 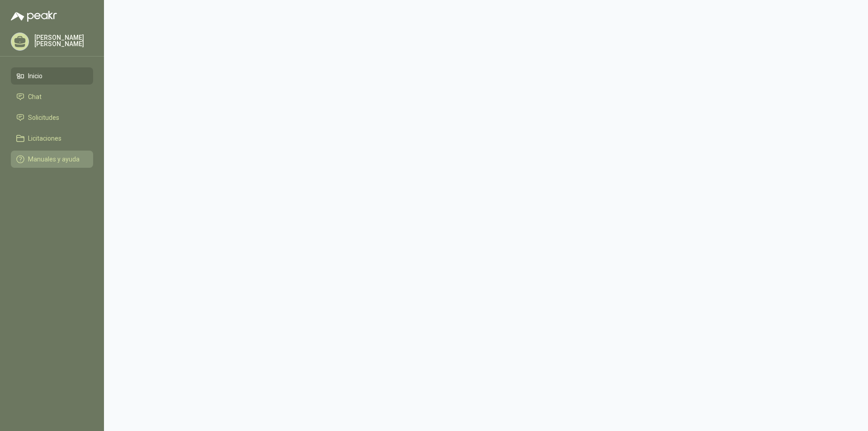 I want to click on a: Inicio, so click(x=52, y=76).